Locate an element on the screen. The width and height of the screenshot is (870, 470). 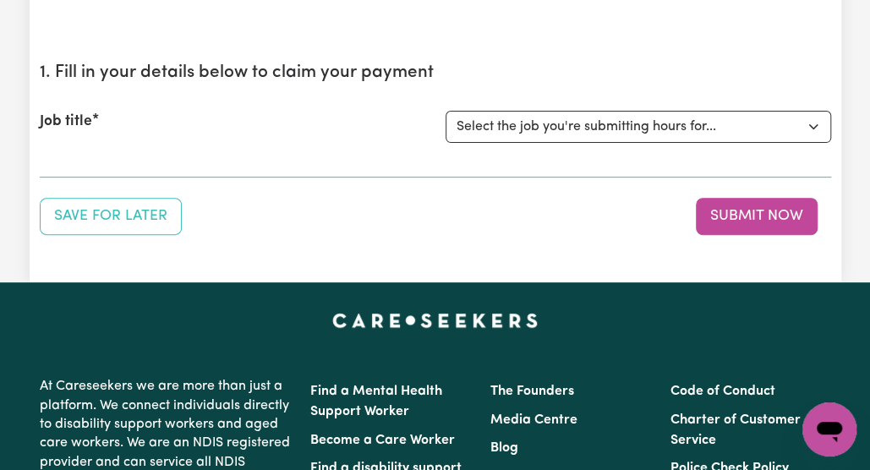
a: Media Centre is located at coordinates (533, 420).